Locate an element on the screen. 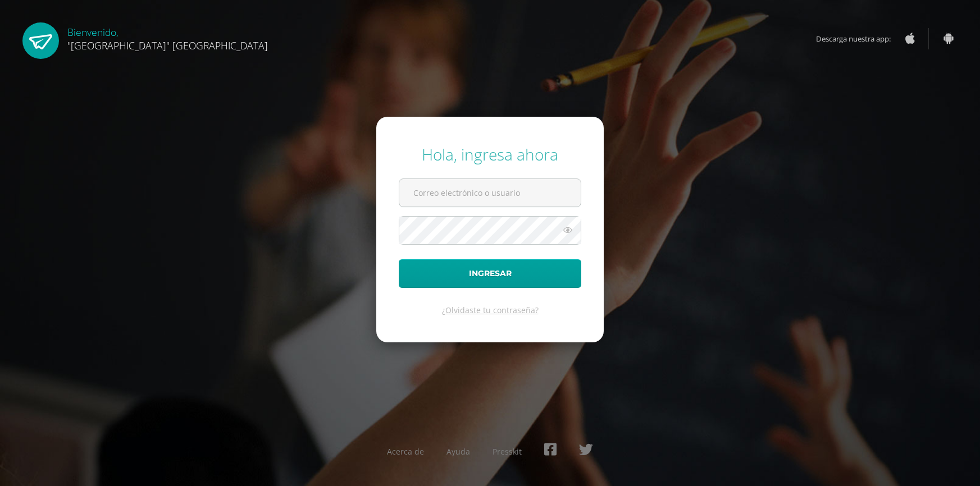 This screenshot has height=486, width=980. input: Correo electrónico o usuario is located at coordinates (490, 192).